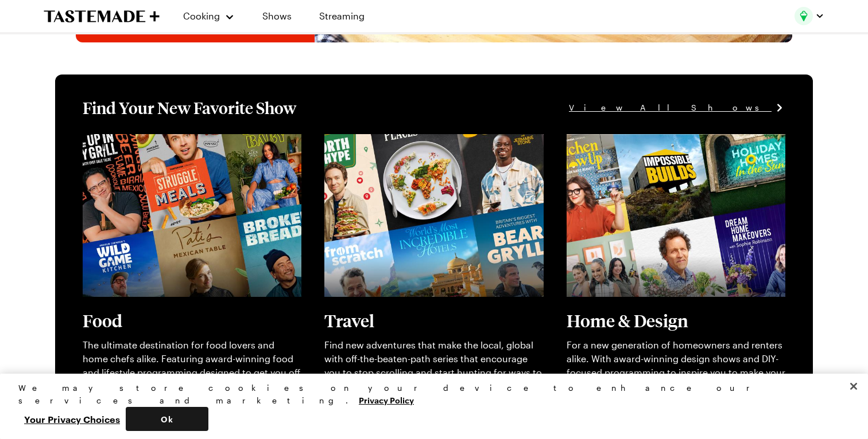  Describe the element at coordinates (72, 419) in the screenshot. I see `button: Your Privacy Choices` at that location.